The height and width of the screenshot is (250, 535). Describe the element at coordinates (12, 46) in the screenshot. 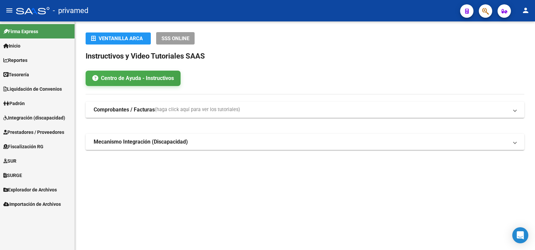

I see `span: Inicio` at that location.